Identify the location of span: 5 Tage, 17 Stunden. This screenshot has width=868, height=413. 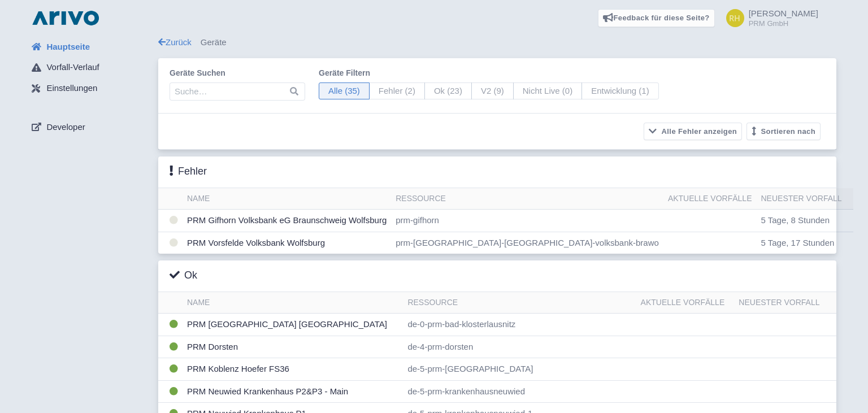
(797, 243).